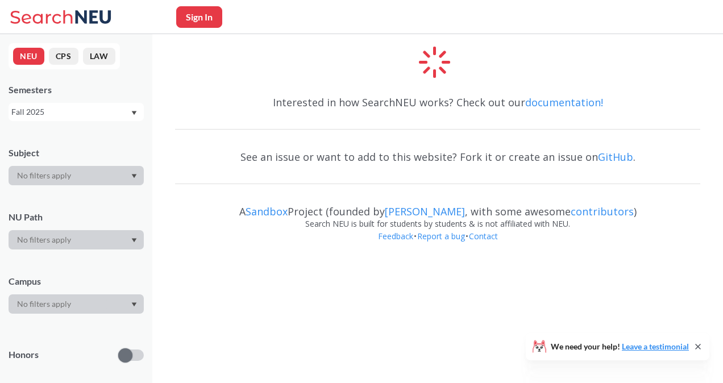 This screenshot has width=723, height=383. I want to click on div: NU Path, so click(76, 217).